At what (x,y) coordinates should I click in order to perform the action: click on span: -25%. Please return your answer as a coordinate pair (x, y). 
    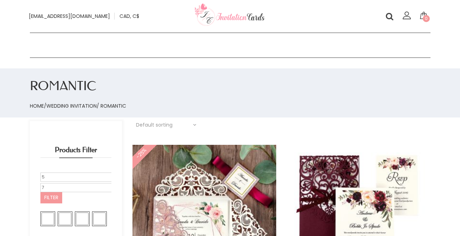
    Looking at the image, I should click on (140, 155).